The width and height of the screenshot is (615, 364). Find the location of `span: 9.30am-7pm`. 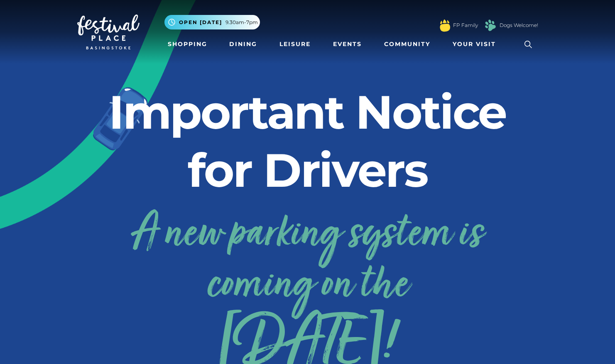

span: 9.30am-7pm is located at coordinates (241, 23).